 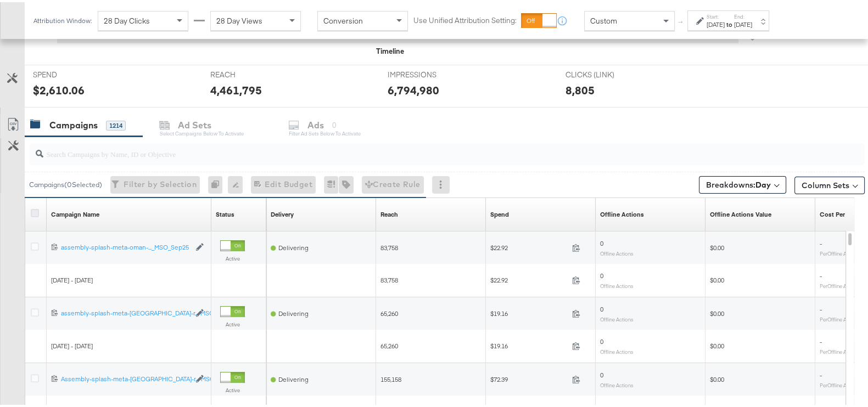 I want to click on span: REACH, so click(x=251, y=72).